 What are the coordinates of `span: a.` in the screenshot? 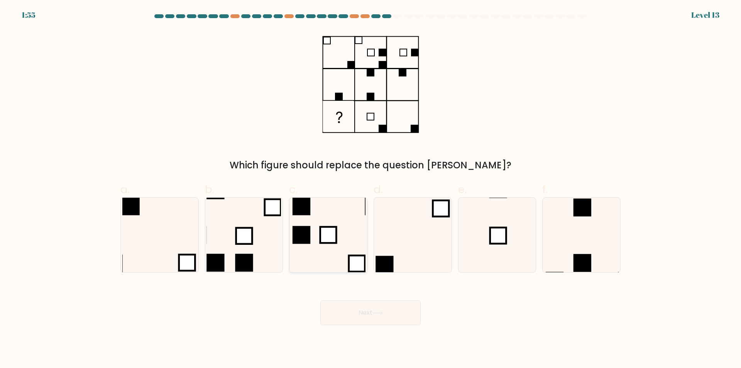 It's located at (125, 189).